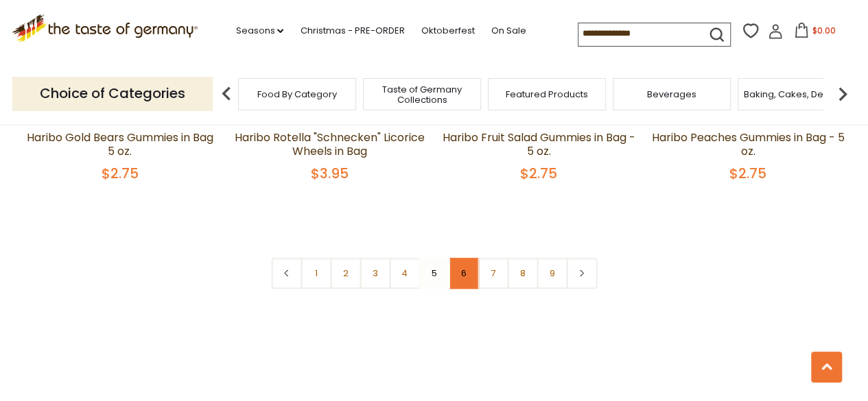 The height and width of the screenshot is (401, 868). I want to click on a: Haribo Rotella "Schnecken" Licorice Wheels in Bag, so click(329, 144).